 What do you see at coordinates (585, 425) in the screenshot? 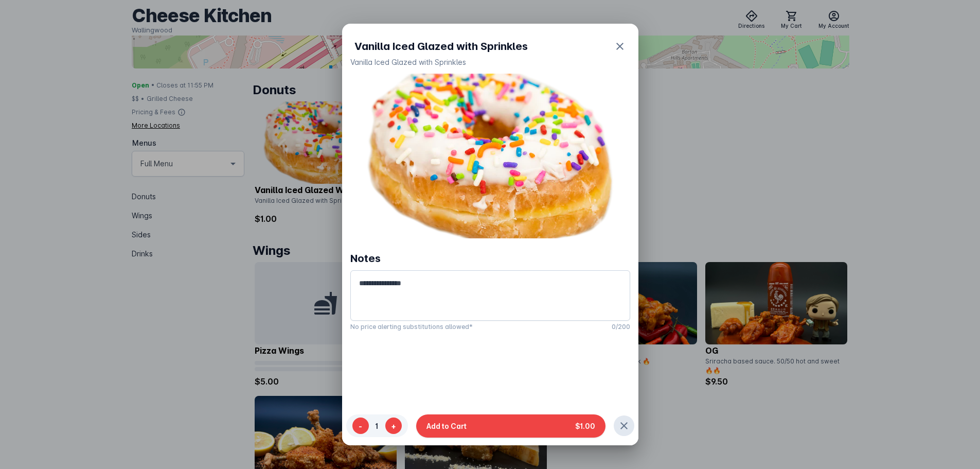
I see `span: $1.00` at bounding box center [585, 425].